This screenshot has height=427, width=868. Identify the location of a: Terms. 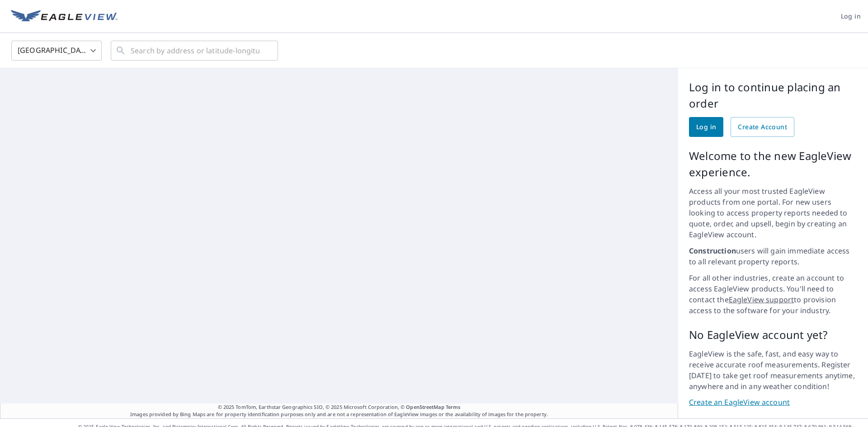
(453, 407).